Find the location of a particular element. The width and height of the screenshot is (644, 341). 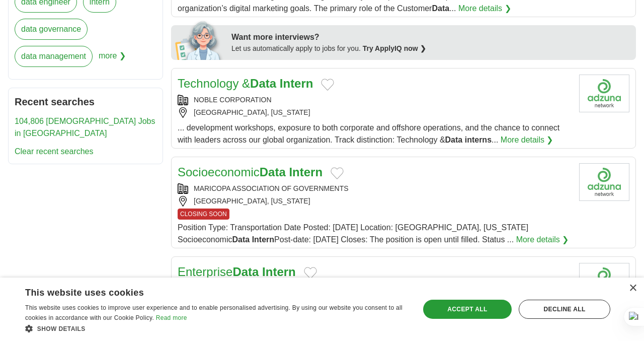

a: SocioeconomicData Intern is located at coordinates (250, 172).